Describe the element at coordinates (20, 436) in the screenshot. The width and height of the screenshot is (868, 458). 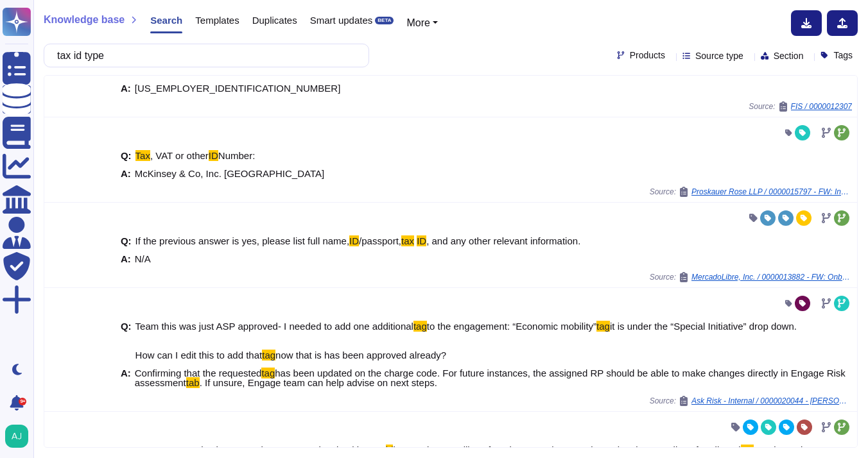
I see `button: user` at that location.